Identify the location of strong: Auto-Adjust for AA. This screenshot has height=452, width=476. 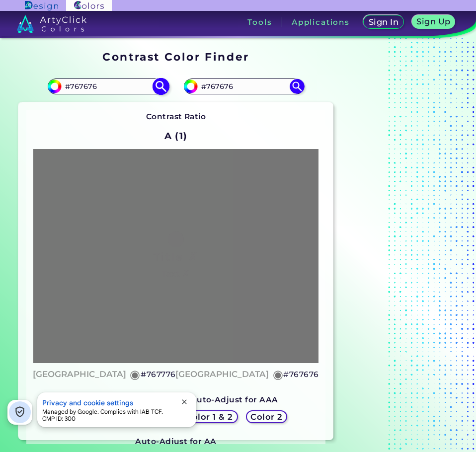
(175, 441).